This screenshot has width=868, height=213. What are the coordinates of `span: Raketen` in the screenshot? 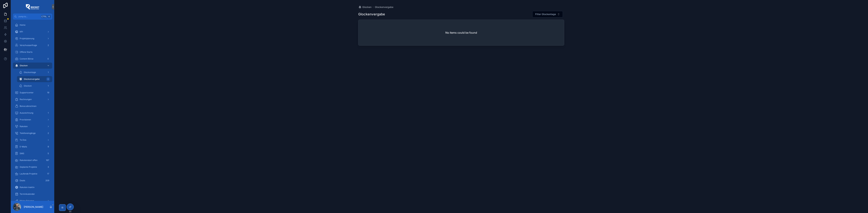 It's located at (23, 127).